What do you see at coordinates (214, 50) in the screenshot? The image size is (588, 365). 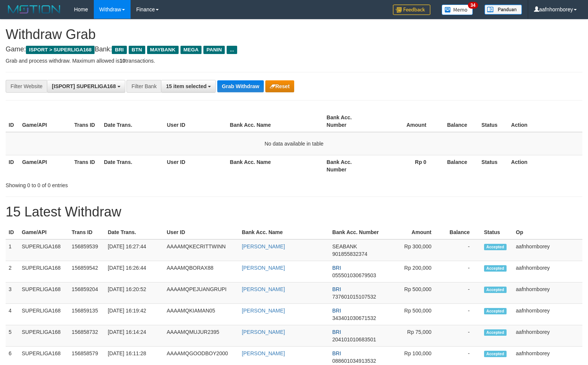 I see `span: PANIN` at bounding box center [214, 50].